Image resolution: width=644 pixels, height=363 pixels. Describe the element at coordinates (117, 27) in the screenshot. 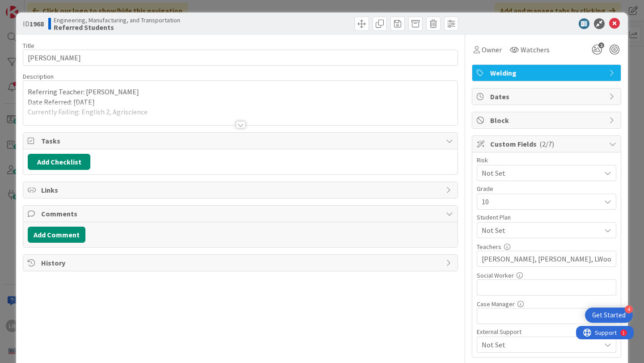

I see `b: Referred Students` at that location.